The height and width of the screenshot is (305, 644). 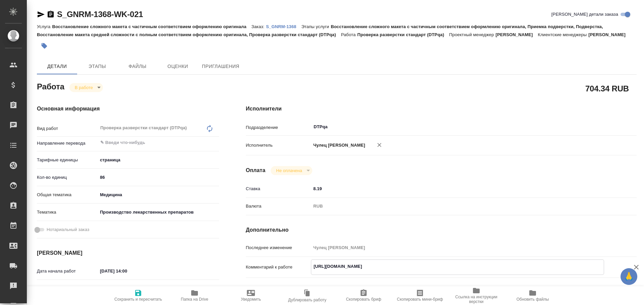 What do you see at coordinates (607, 88) in the screenshot?
I see `h2: 704.34 RUB` at bounding box center [607, 88].